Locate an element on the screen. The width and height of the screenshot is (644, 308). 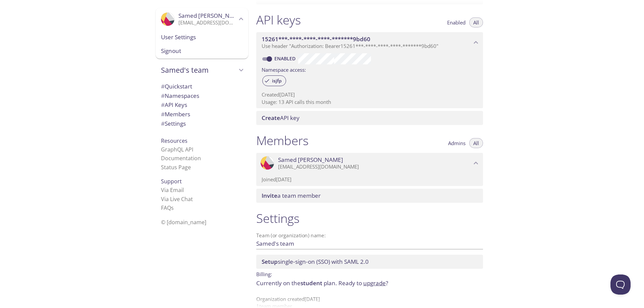
span: single-sign-on (SSO) with SAML 2.0 is located at coordinates (315, 261).